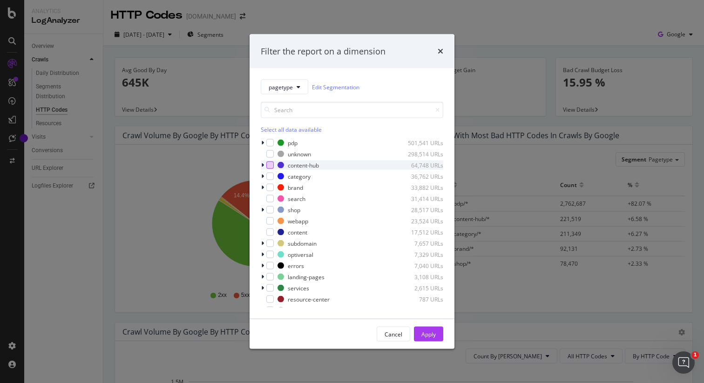 This screenshot has width=704, height=383. Describe the element at coordinates (302, 243) in the screenshot. I see `div: subdomain` at that location.